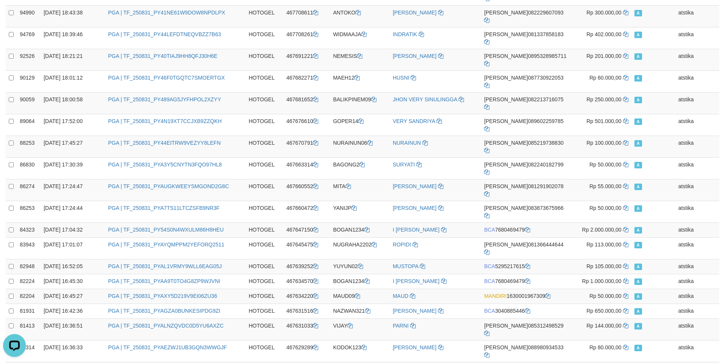 The image size is (725, 363). Describe the element at coordinates (29, 38) in the screenshot. I see `td: 94769` at that location.